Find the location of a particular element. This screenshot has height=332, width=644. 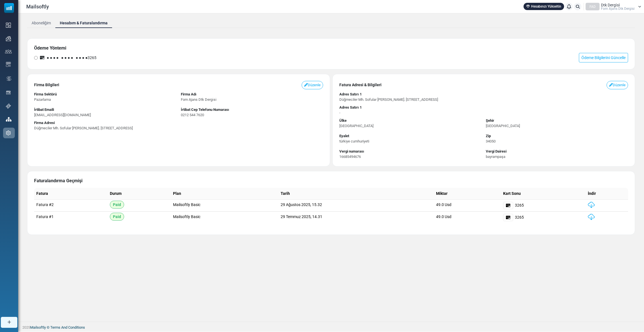

img: settings-icon.svg is located at coordinates (8, 133).